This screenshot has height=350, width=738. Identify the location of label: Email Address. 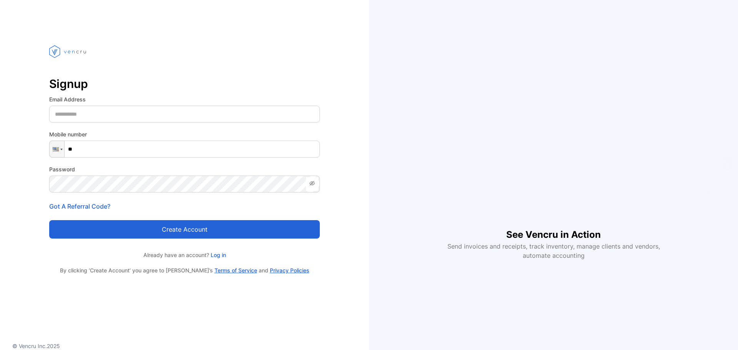
(185, 99).